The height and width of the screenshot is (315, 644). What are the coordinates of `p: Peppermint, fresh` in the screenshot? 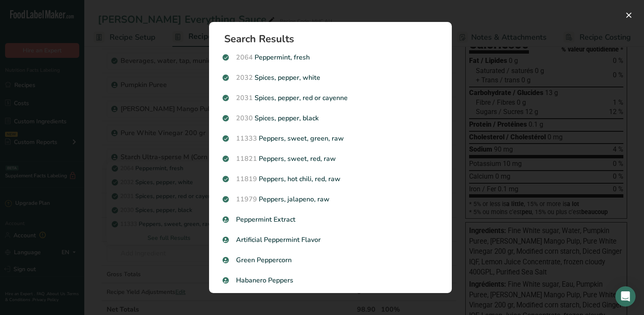 It's located at (331, 57).